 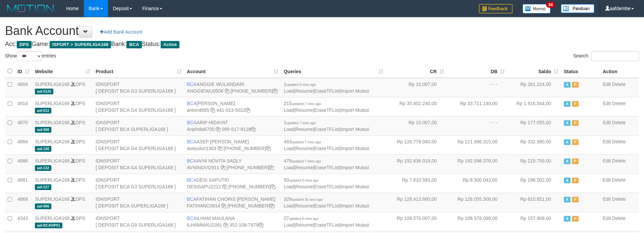 I want to click on td: Rp 128.413.660,00, so click(x=416, y=202).